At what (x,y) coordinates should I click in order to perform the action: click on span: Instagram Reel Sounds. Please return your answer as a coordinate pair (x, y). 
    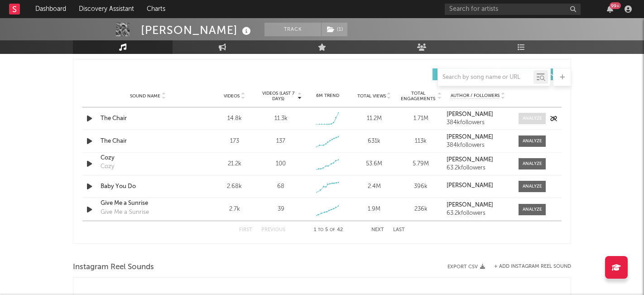
    Looking at the image, I should click on (113, 268).